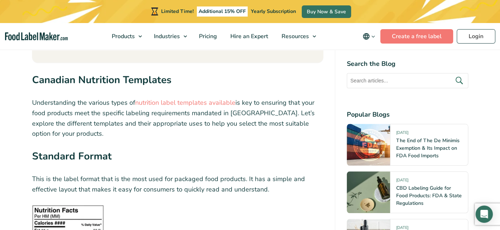  What do you see at coordinates (407, 81) in the screenshot?
I see `input: Search articles...` at bounding box center [407, 81].